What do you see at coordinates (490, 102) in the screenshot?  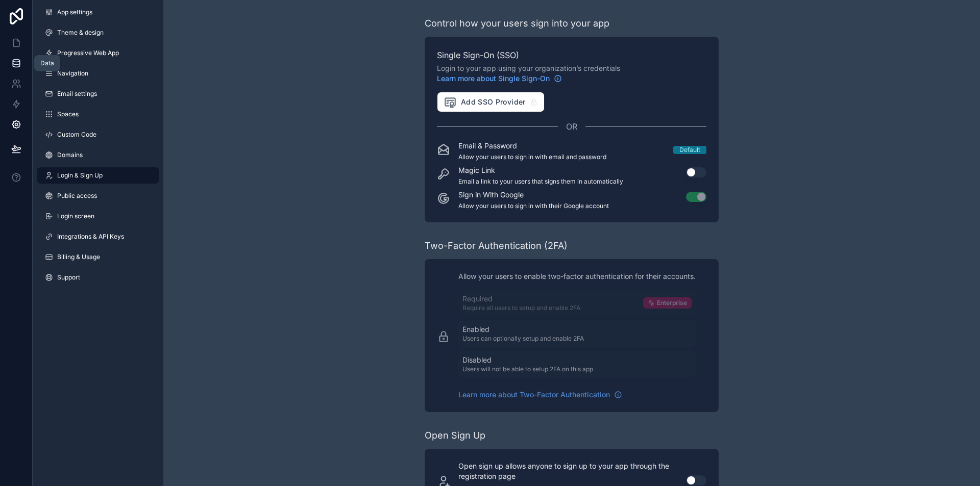 I see `button: Add SSO Provider` at bounding box center [490, 102].